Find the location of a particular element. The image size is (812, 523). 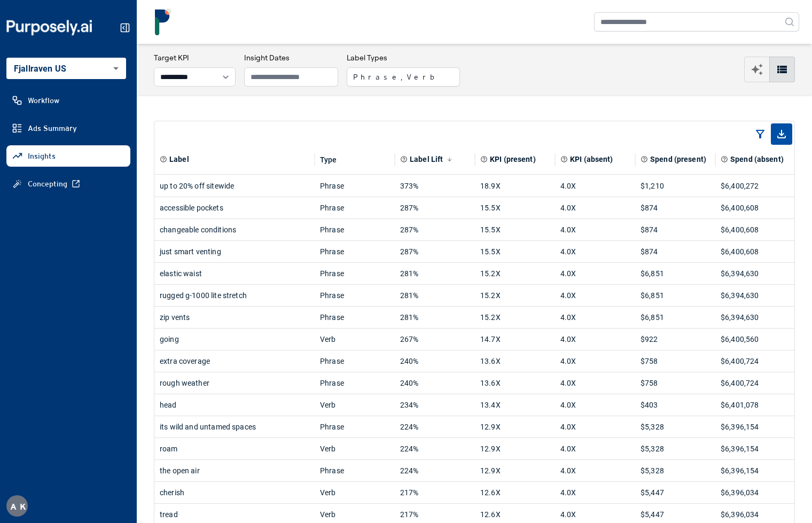

div: extra coverage is located at coordinates (234, 361).